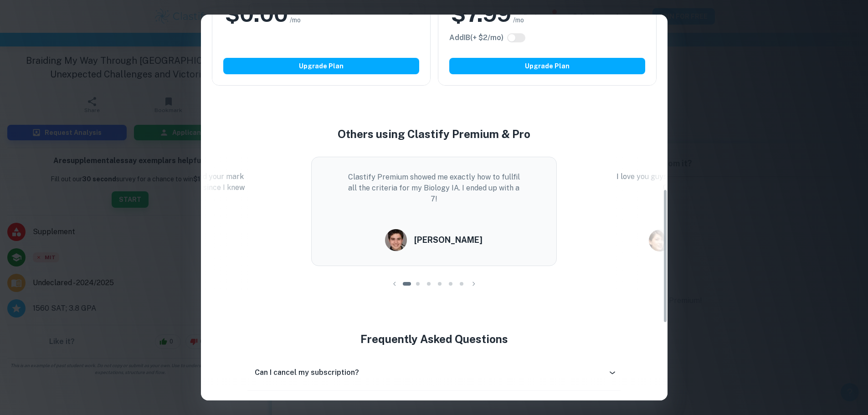 The height and width of the screenshot is (415, 868). Describe the element at coordinates (476, 38) in the screenshot. I see `h6: Click to see all the additional IB features.` at that location.